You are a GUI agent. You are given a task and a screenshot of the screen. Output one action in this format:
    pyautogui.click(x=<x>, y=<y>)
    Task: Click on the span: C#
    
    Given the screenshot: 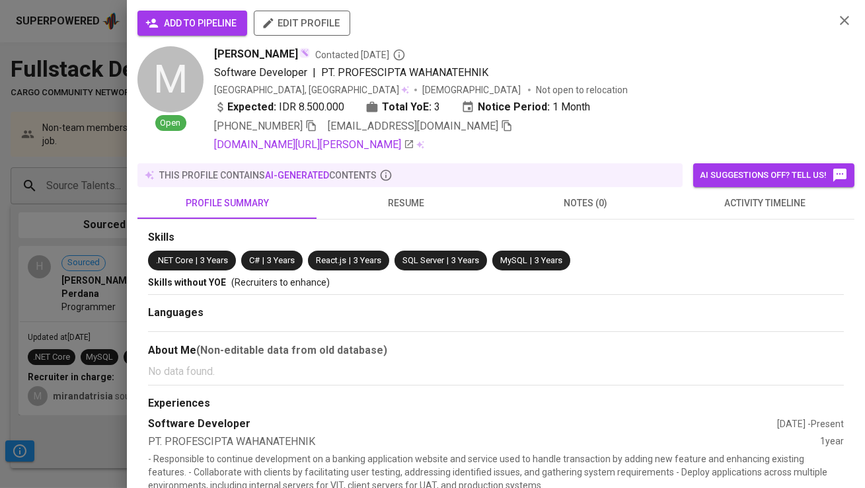 What is the action you would take?
    pyautogui.click(x=254, y=260)
    